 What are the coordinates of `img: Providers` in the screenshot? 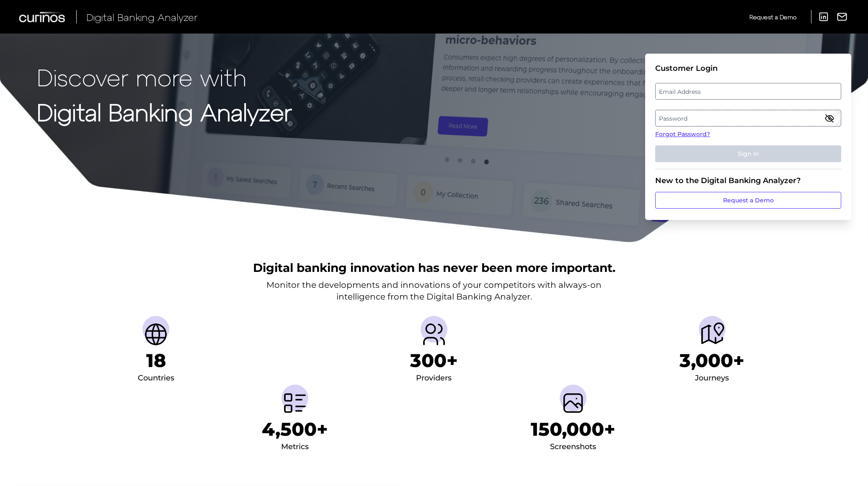 It's located at (434, 335).